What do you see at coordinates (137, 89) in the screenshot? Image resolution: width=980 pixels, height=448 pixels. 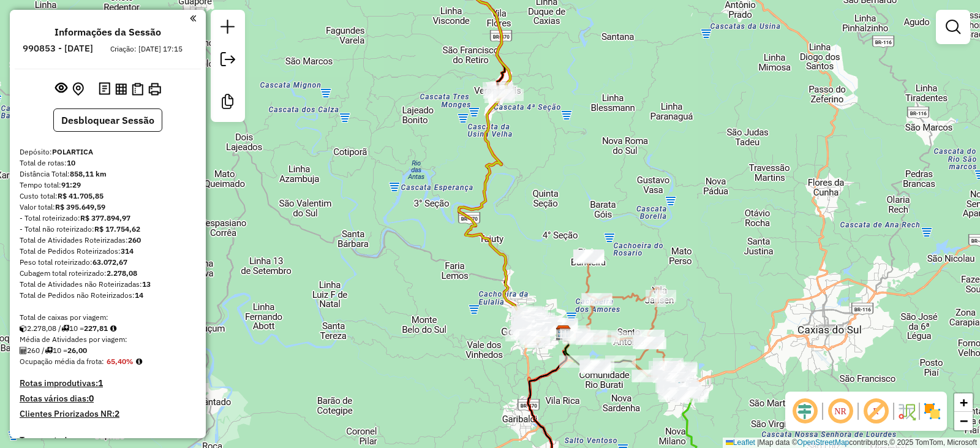 I see `button: Visualizar Romaneio` at bounding box center [137, 89].